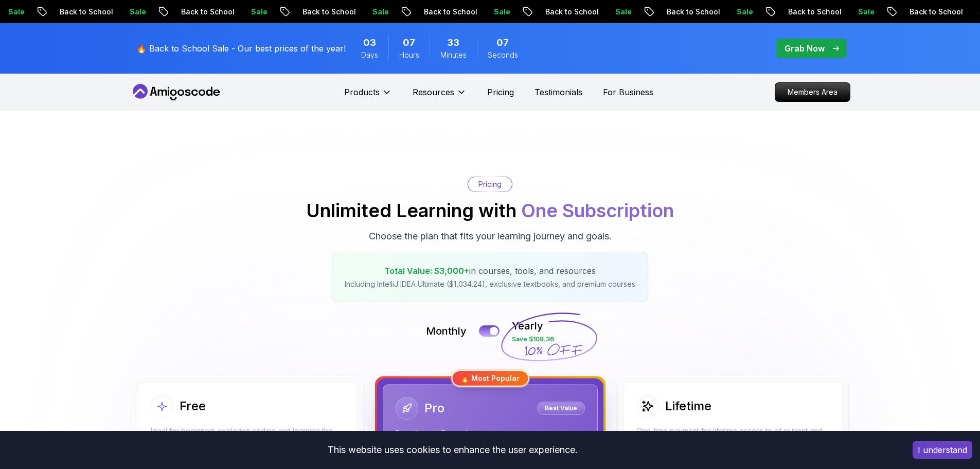  What do you see at coordinates (453, 43) in the screenshot?
I see `span: 33 Minutes` at bounding box center [453, 43].